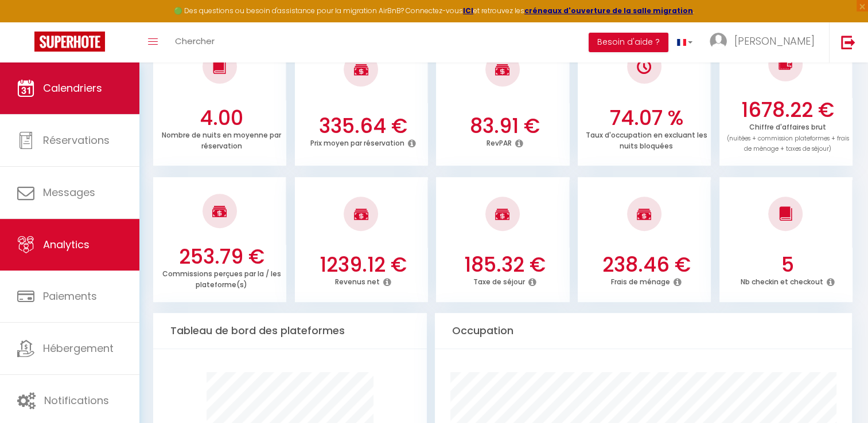  What do you see at coordinates (76, 401) in the screenshot?
I see `span: Notifications` at bounding box center [76, 401].